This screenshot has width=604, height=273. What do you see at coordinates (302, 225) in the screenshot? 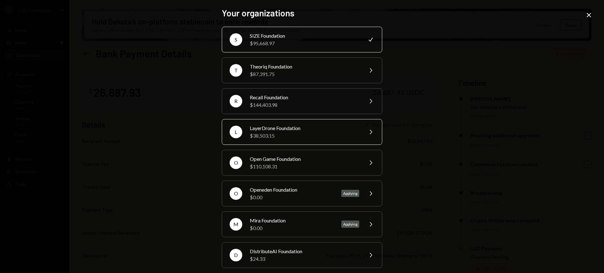
I see `button: MMira Foundation$0.00Applying` at bounding box center [302, 225].